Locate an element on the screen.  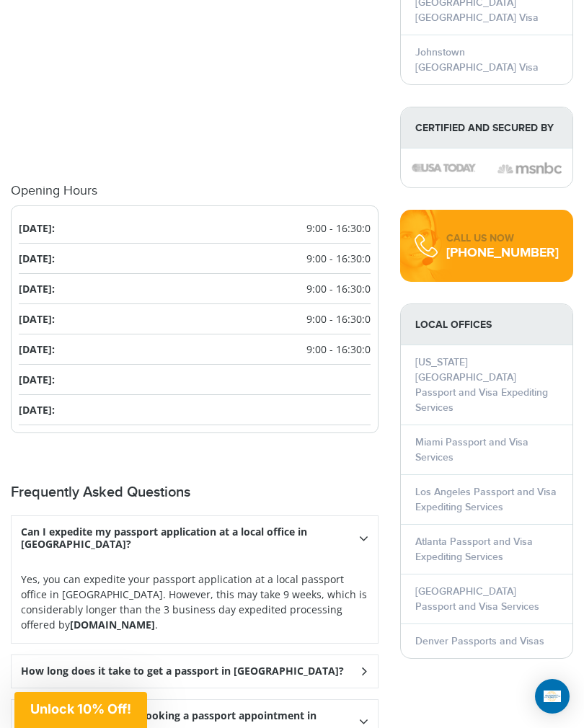
div: CALL US NOW is located at coordinates (502, 238).